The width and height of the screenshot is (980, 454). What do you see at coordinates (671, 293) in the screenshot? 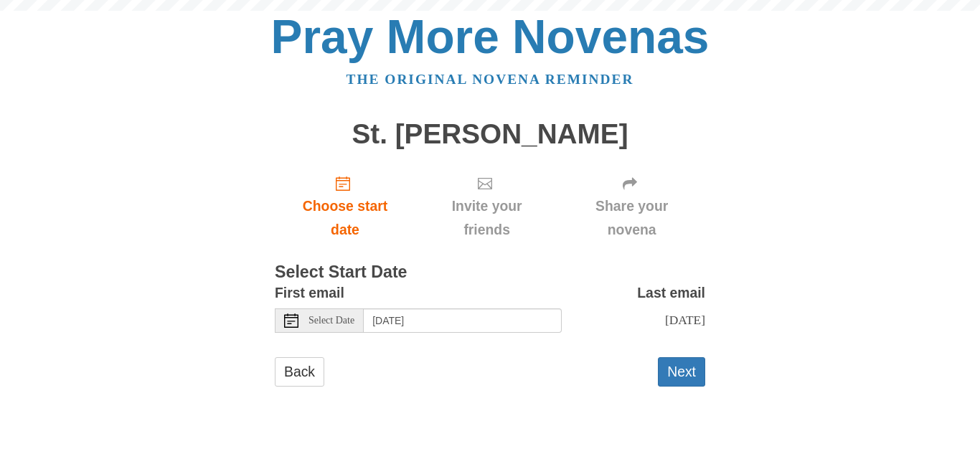
I see `label: Last email` at bounding box center [671, 293].